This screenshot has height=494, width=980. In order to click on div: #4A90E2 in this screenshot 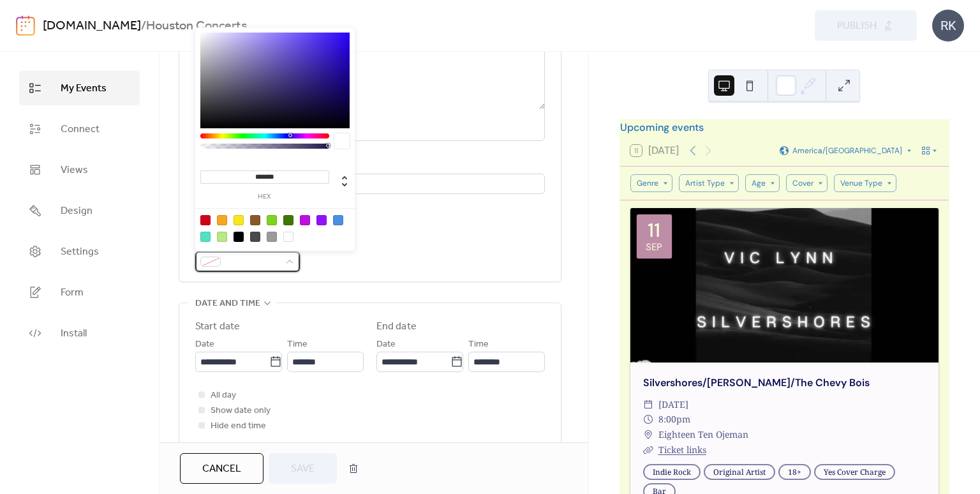, I will do `click(338, 220)`.